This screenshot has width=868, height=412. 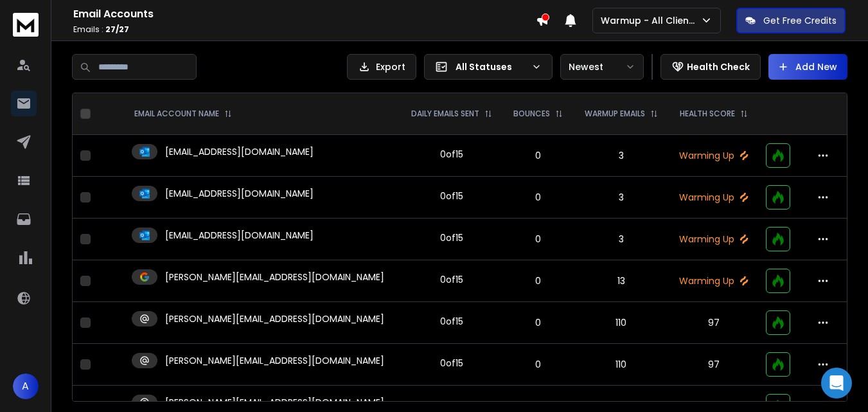 What do you see at coordinates (117, 29) in the screenshot?
I see `span: 27 / 27` at bounding box center [117, 29].